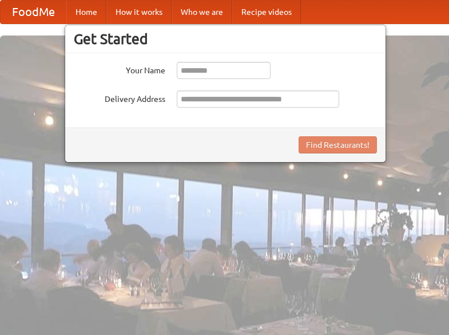  Describe the element at coordinates (86, 12) in the screenshot. I see `a: Home` at that location.